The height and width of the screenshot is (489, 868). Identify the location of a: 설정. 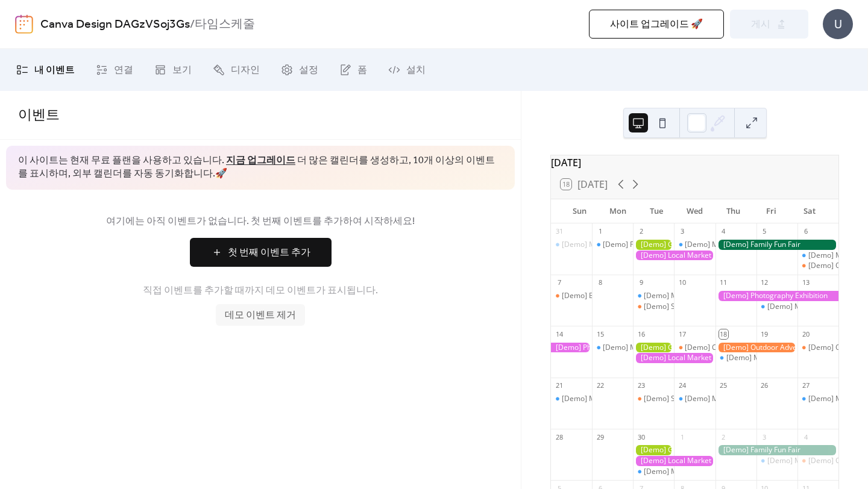
(300, 70).